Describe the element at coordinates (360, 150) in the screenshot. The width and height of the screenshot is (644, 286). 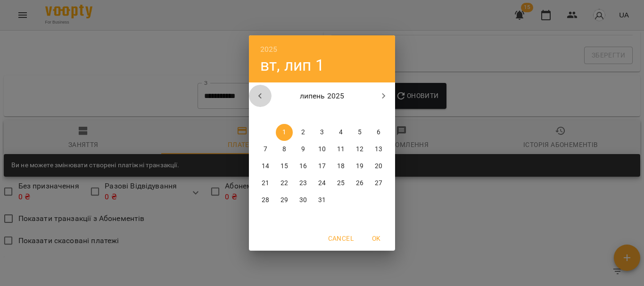
I see `button: 12` at that location.